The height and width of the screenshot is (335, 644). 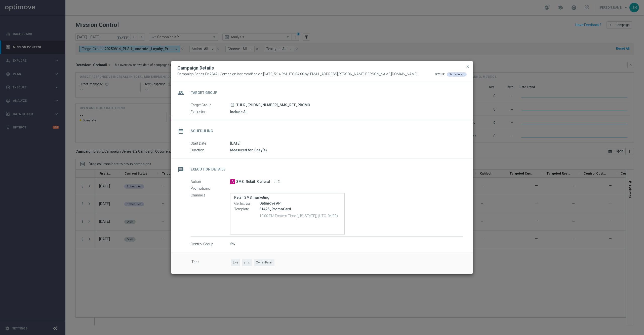 What do you see at coordinates (346, 112) in the screenshot?
I see `div: Include All` at bounding box center [346, 112].